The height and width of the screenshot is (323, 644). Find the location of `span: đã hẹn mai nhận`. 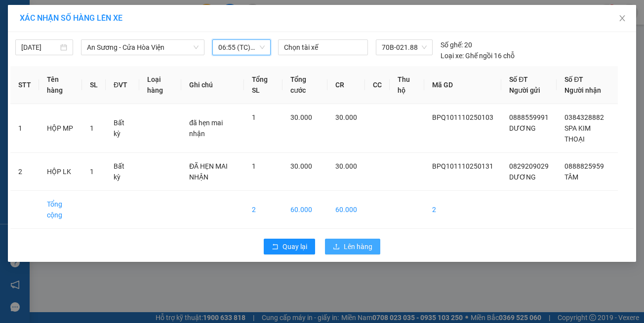

span: đã hẹn mai nhận is located at coordinates (206, 128).